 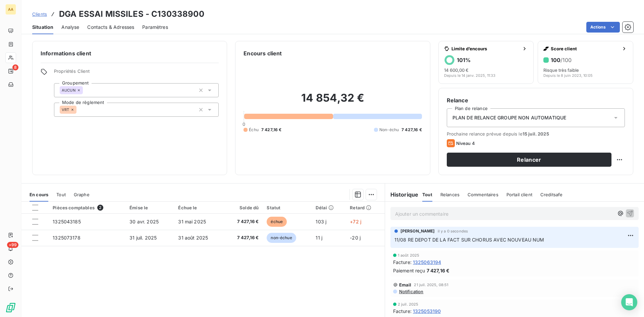 What do you see at coordinates (66, 110) in the screenshot?
I see `span: VRT` at bounding box center [66, 110].